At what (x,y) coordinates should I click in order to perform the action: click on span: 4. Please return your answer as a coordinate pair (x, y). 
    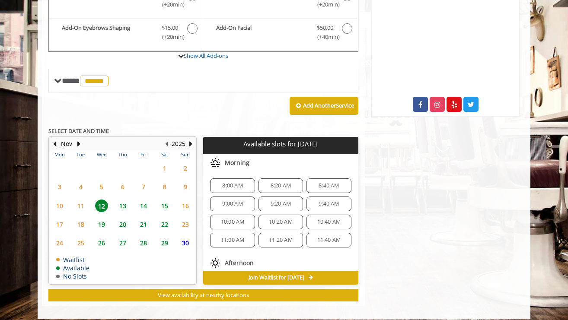
    Looking at the image, I should click on (81, 187).